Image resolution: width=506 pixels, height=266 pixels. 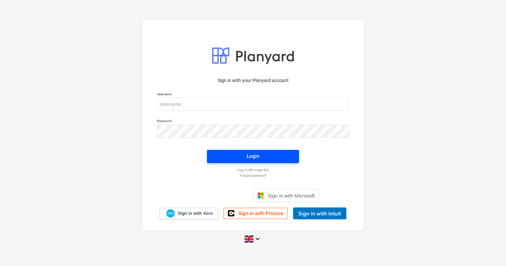 I want to click on i: keyboard_arrow_down, so click(x=258, y=239).